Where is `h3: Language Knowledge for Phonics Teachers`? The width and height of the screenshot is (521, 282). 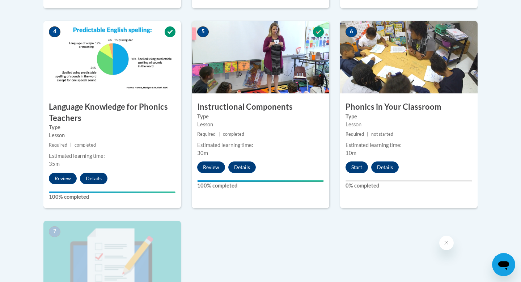
h3: Language Knowledge for Phonics Teachers is located at coordinates (112, 113).